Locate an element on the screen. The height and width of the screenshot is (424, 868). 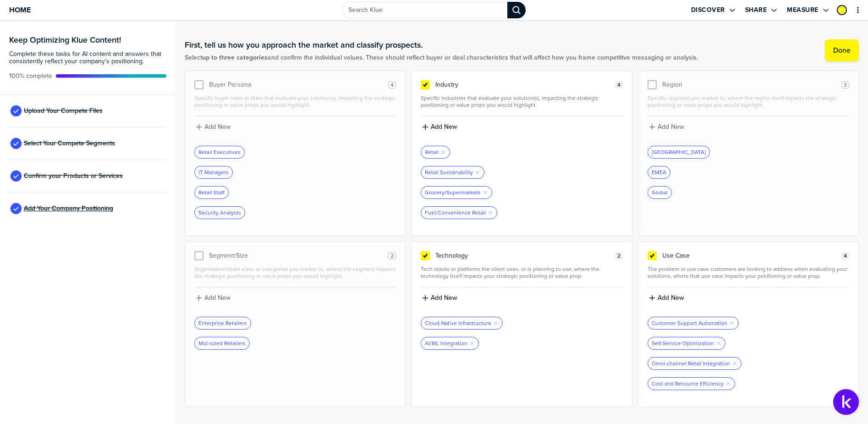
span: Active is located at coordinates (31, 76).